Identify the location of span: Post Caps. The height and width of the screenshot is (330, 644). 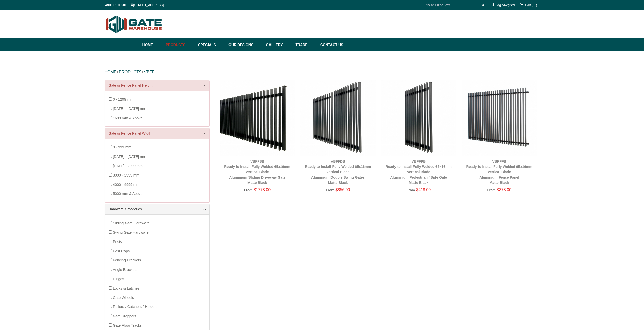
(121, 251).